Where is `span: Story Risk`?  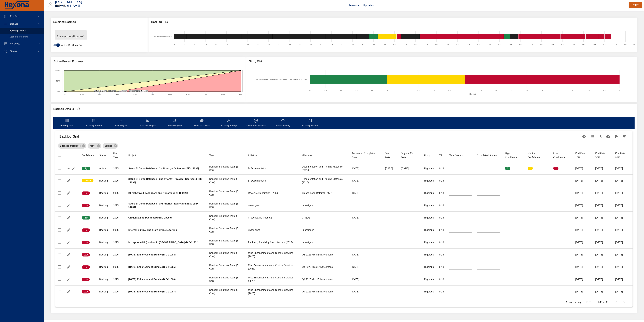
span: Story Risk is located at coordinates (442, 62).